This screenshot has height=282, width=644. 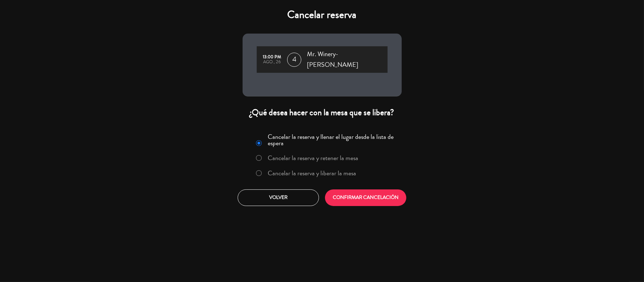 I want to click on label: Cancelar la reserva y liberar la mesa, so click(x=312, y=173).